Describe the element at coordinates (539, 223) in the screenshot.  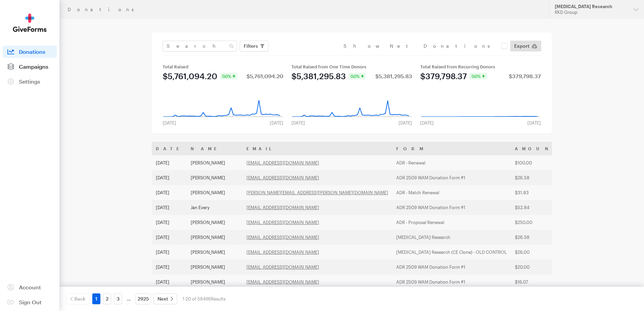
I see `td: $250.00` at that location.